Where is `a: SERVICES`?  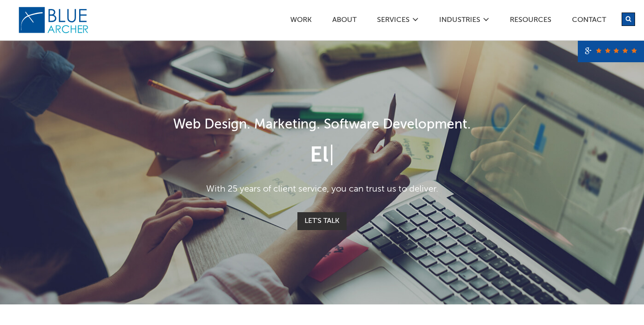
a: SERVICES is located at coordinates (393, 21).